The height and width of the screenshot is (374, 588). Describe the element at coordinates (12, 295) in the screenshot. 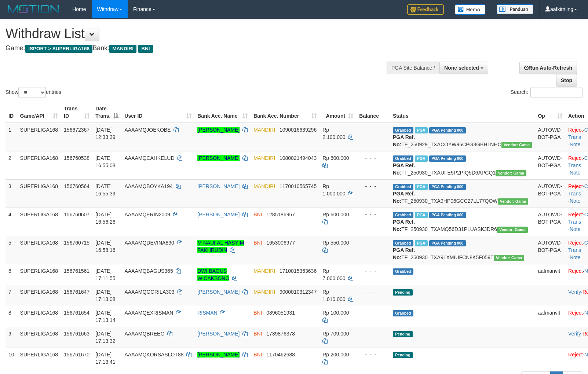

I see `td: 7` at that location.